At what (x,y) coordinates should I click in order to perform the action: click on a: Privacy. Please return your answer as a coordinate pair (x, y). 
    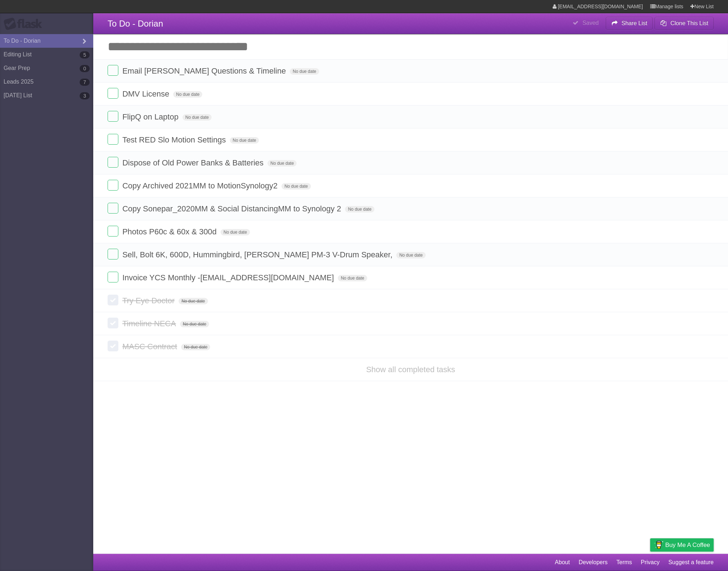
    Looking at the image, I should click on (650, 563).